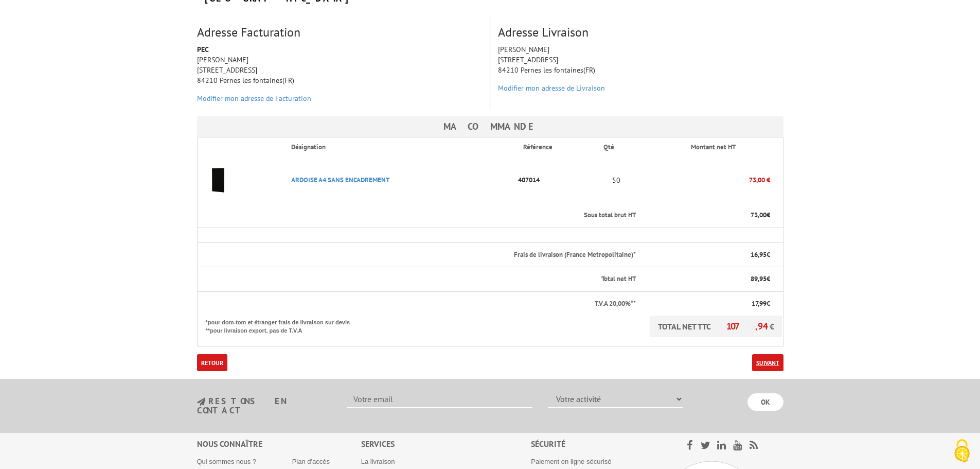 This screenshot has height=469, width=980. I want to click on input: OK, so click(765, 402).